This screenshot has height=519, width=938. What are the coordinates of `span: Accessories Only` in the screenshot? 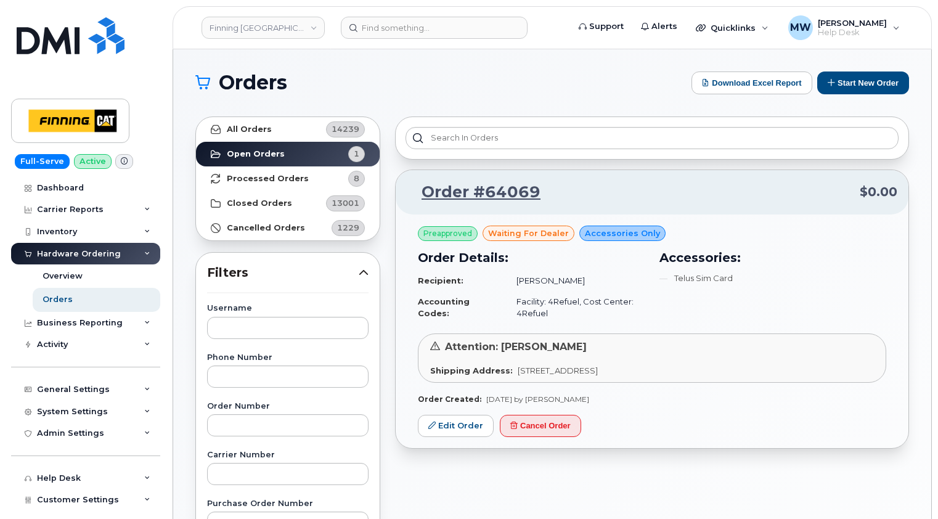 It's located at (623, 233).